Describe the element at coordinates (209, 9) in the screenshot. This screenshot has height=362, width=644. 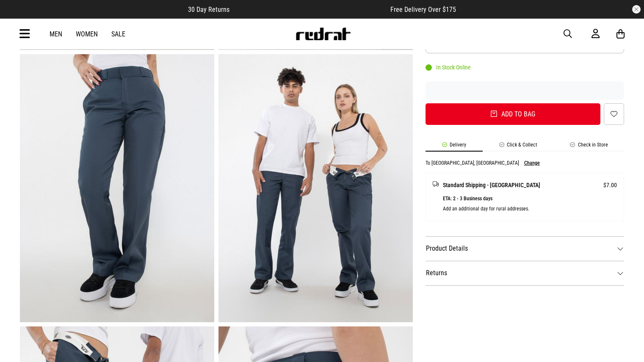
I see `span: 30 Day Returns` at that location.